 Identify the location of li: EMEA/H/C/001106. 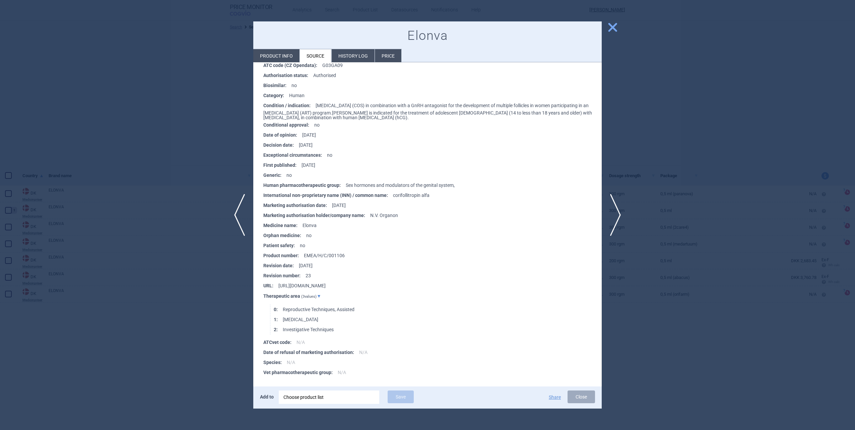
(433, 256).